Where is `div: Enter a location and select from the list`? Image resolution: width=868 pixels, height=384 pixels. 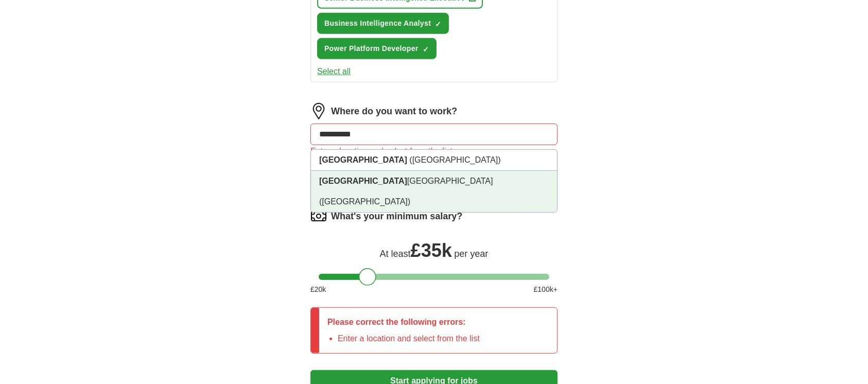 div: Enter a location and select from the list is located at coordinates (434, 152).